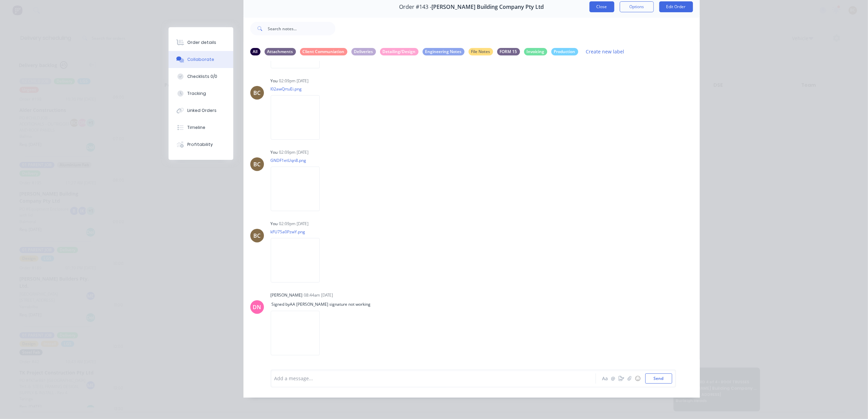 The image size is (868, 419). What do you see at coordinates (299, 232) in the screenshot?
I see `p: kFU7Sa0PzwY.png` at bounding box center [299, 232].